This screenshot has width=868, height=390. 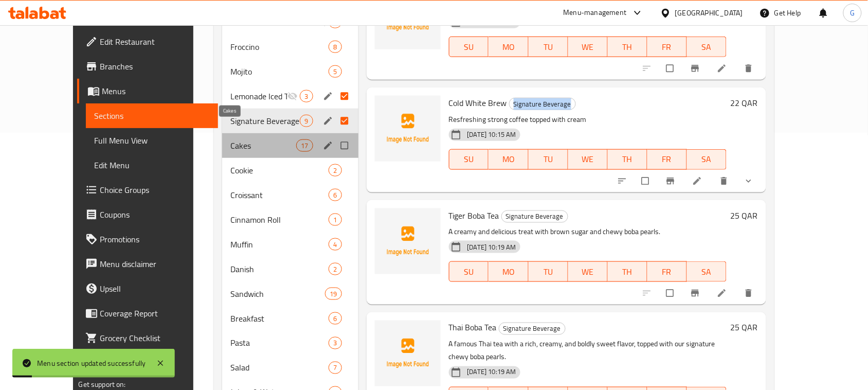 What do you see at coordinates (263, 146) in the screenshot?
I see `span: Cakes` at bounding box center [263, 146].